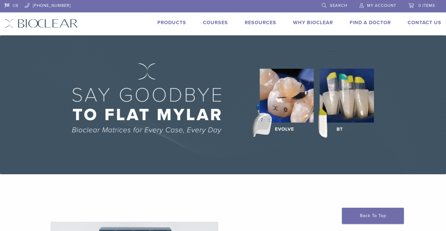  What do you see at coordinates (373, 215) in the screenshot?
I see `a: Back To Top` at bounding box center [373, 215].